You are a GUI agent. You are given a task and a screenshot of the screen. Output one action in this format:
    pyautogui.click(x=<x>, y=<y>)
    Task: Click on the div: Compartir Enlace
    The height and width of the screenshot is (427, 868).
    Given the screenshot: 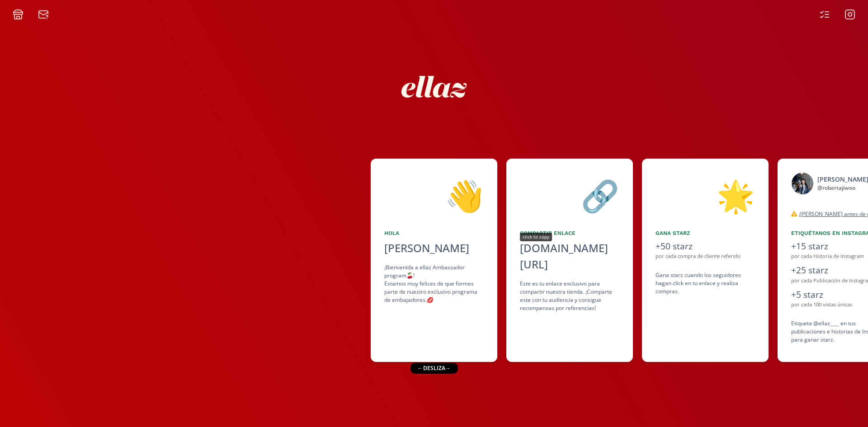 What is the action you would take?
    pyautogui.click(x=570, y=233)
    